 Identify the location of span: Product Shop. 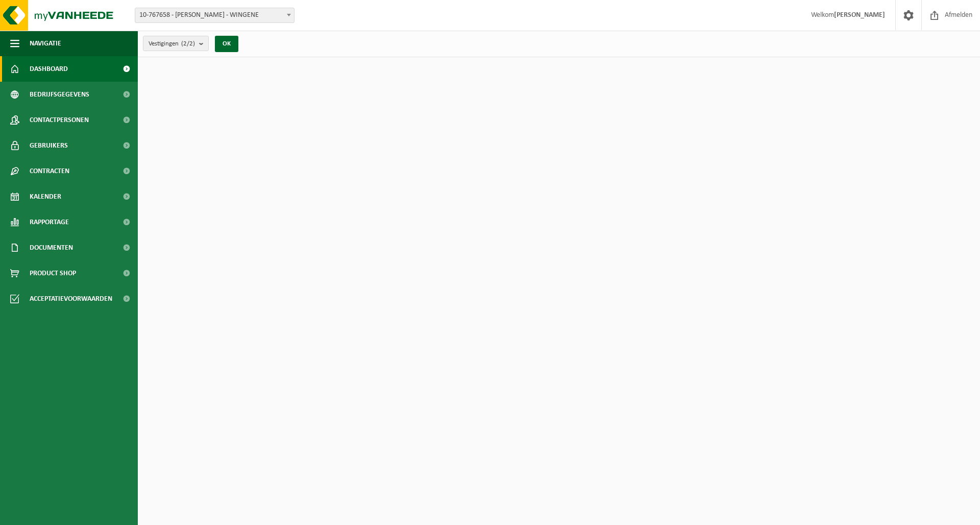
(53, 273).